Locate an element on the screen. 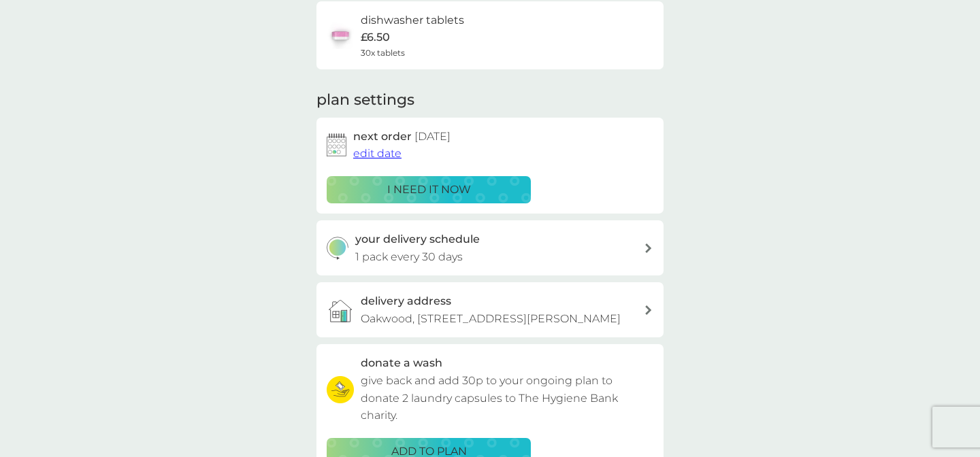  p: £6.50 is located at coordinates (375, 38).